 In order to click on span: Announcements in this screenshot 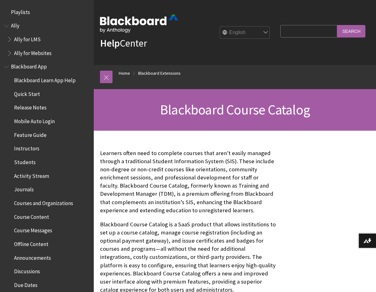, I will do `click(32, 256)`.